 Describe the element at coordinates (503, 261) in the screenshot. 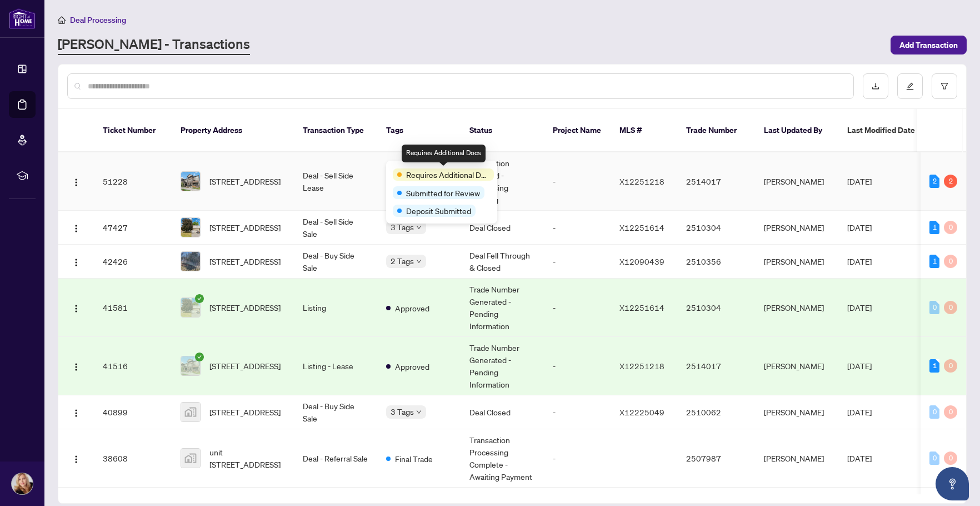

I see `td: Deal Fell Through & Closed` at that location.